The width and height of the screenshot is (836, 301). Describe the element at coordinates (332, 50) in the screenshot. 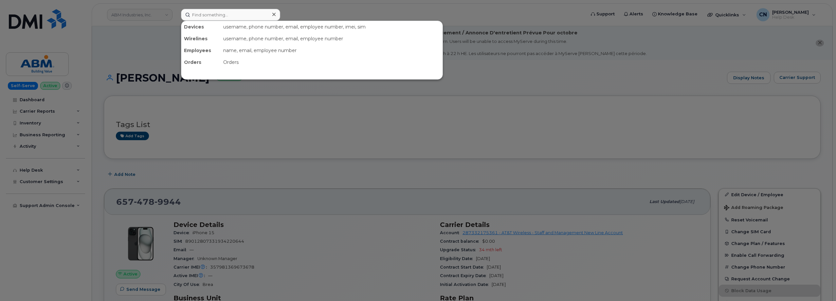

I see `div: name, email, employee number` at that location.